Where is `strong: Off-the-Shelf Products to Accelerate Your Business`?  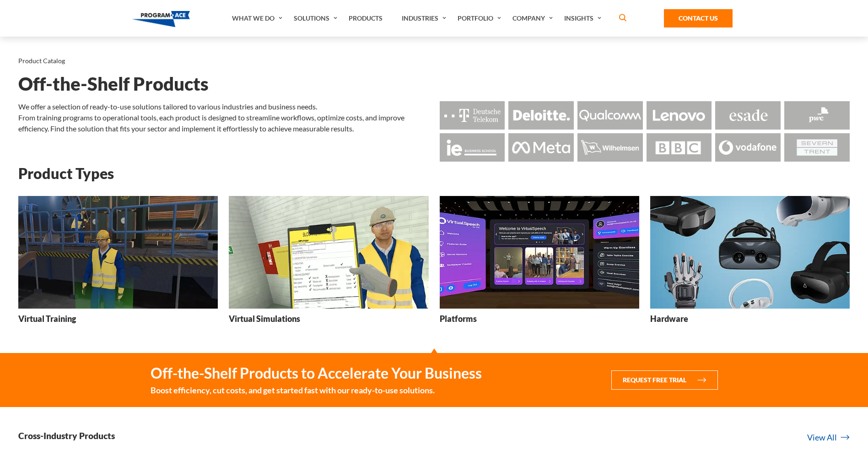 strong: Off-the-Shelf Products to Accelerate Your Business is located at coordinates (316, 374).